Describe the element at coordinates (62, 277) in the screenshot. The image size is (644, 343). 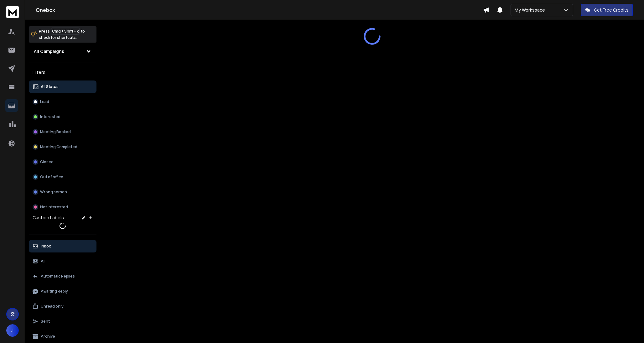
I see `button: Automatic Replies` at that location.